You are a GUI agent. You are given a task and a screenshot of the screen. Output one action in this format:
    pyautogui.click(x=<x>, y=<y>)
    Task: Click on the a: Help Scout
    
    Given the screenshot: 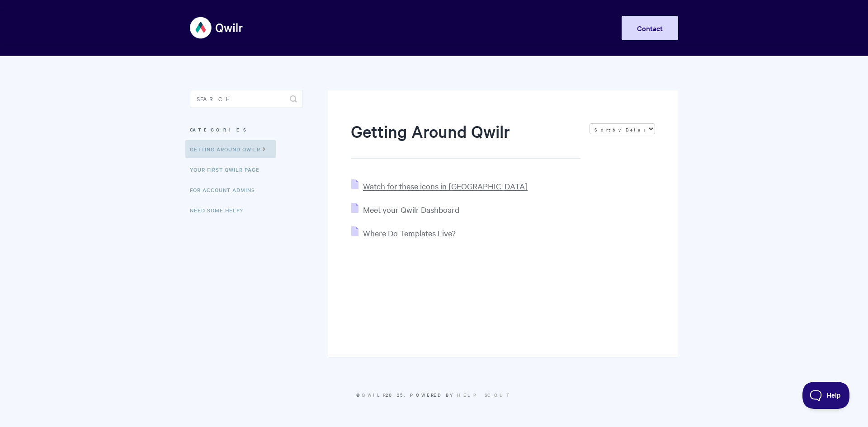 What is the action you would take?
    pyautogui.click(x=484, y=394)
    